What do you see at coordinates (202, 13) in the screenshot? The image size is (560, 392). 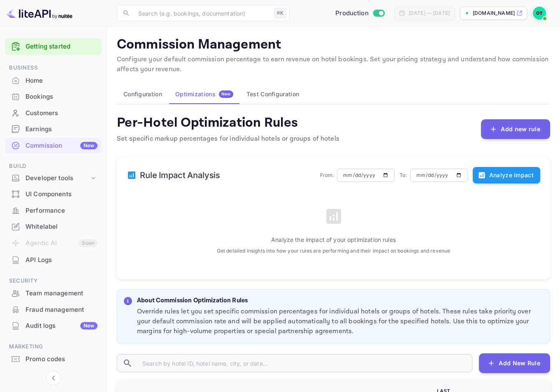 I see `input: Search (e.g. bookings, documentation)` at bounding box center [202, 13].